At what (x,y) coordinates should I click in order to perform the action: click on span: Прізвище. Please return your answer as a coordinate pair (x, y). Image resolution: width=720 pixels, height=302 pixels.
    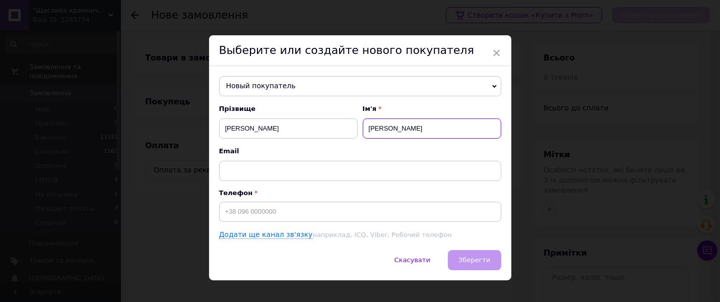
    Looking at the image, I should click on (288, 109).